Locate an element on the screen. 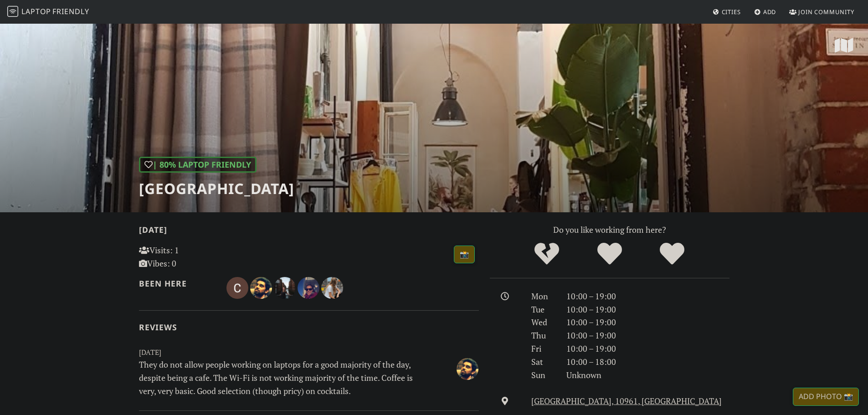  span: Add is located at coordinates (770, 12).